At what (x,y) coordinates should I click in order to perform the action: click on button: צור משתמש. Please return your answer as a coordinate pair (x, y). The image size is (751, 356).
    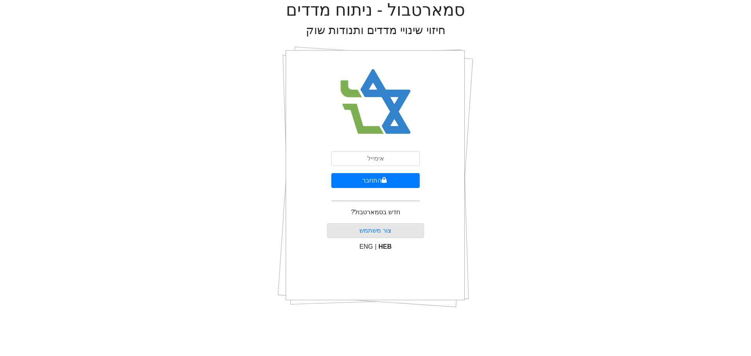
    Looking at the image, I should click on (376, 230).